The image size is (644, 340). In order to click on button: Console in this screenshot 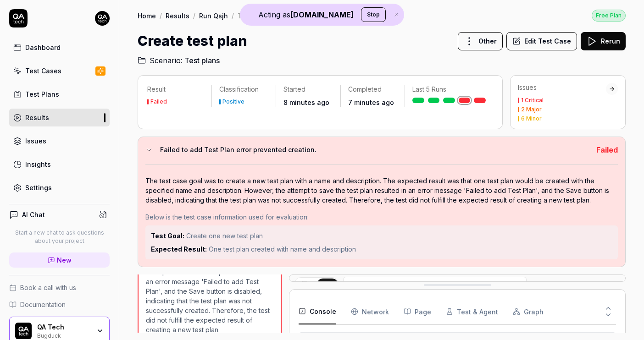, I will do `click(318, 312)`.